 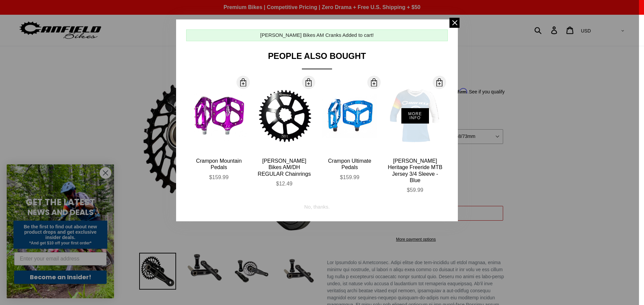 I want to click on img: Canfield-Crampon-Ultimate-Blue_large.jpg, so click(x=350, y=116).